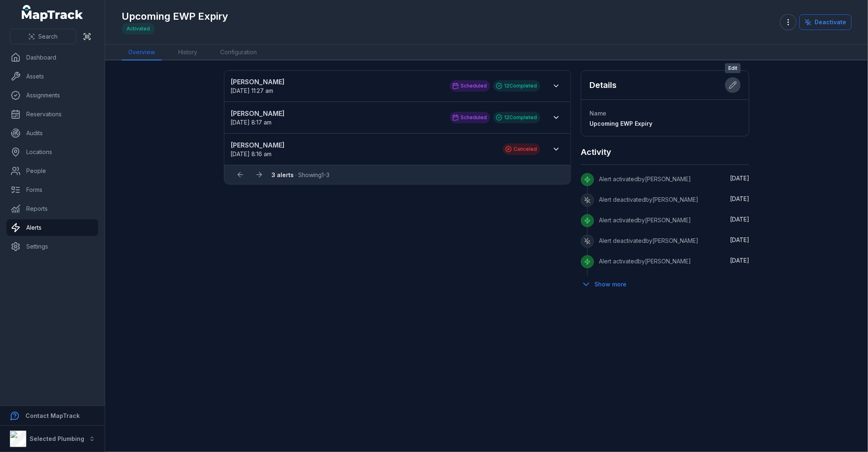  Describe the element at coordinates (606, 284) in the screenshot. I see `button: Show more` at that location.